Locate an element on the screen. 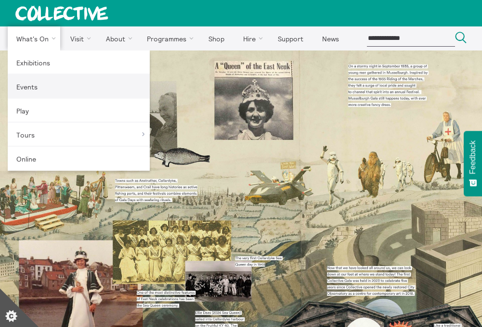 Image resolution: width=482 pixels, height=327 pixels. a: Events is located at coordinates (78, 87).